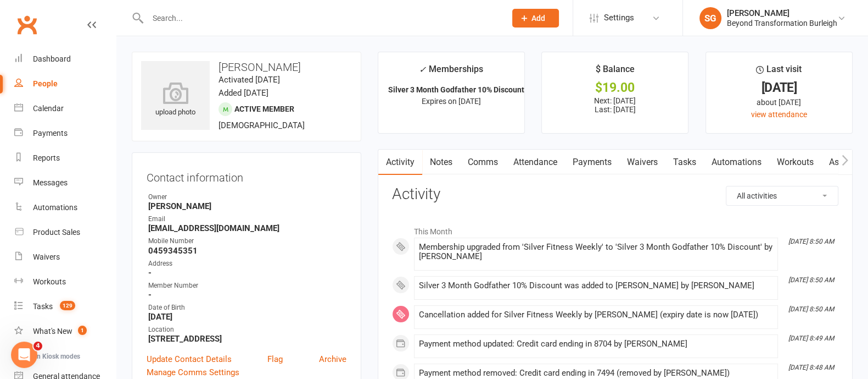  What do you see at coordinates (596, 251) in the screenshot?
I see `div: Membership upgraded from 'Silver Fitness Weekly' to 'Silver 3 Month Godfather 10% Discount' by [P...` at bounding box center [596, 251].